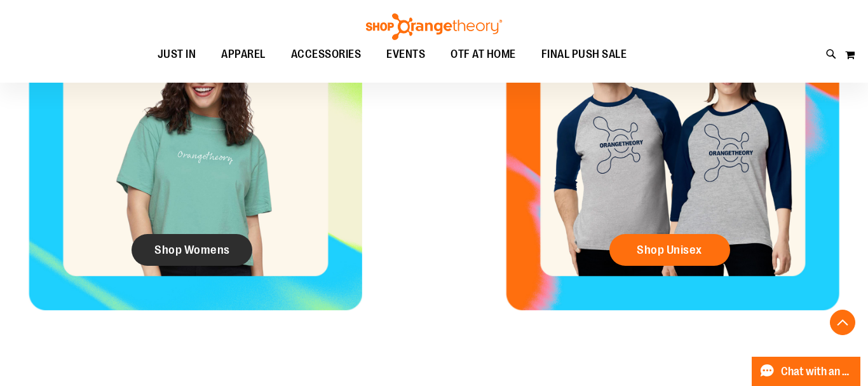  What do you see at coordinates (816, 371) in the screenshot?
I see `span: Chat with an Expert` at bounding box center [816, 371].